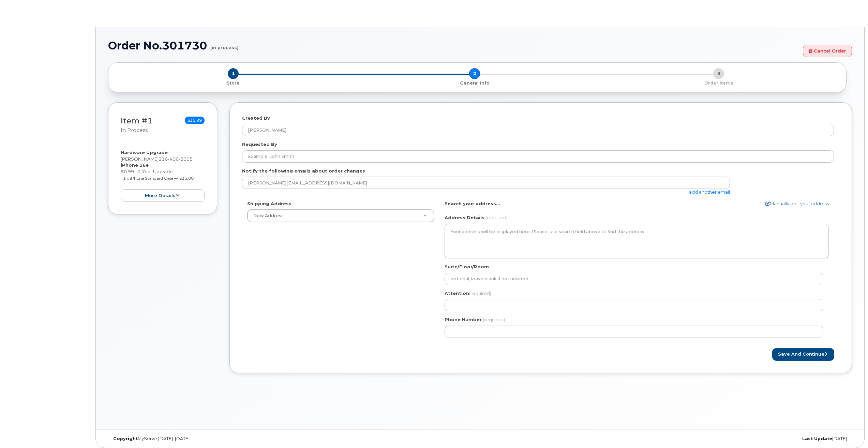 This screenshot has width=868, height=448. Describe the element at coordinates (136, 125) in the screenshot. I see `h3: Item #1` at that location.